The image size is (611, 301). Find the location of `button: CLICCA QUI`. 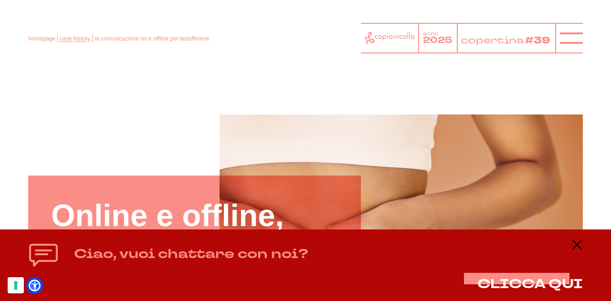

button: CLICCA QUI is located at coordinates (530, 285).